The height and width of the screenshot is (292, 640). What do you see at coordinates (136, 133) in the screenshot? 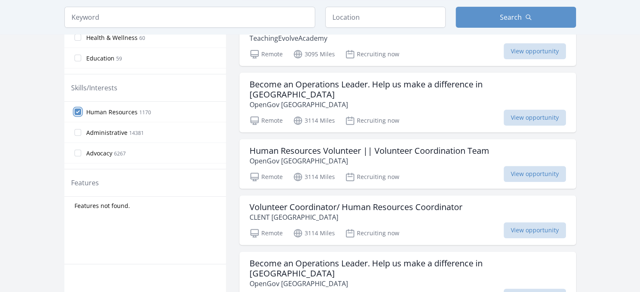
I see `span: 14381` at bounding box center [136, 133].